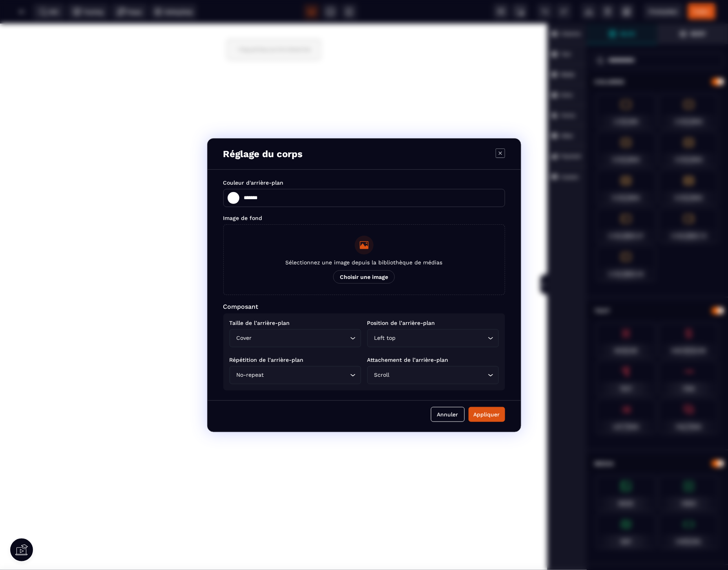  I want to click on div: Appliquer, so click(487, 414).